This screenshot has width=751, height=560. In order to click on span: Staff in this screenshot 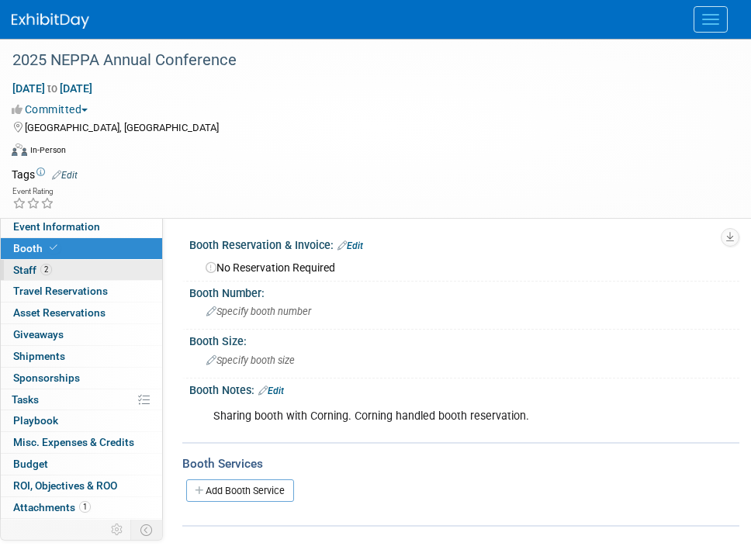, I will do `click(33, 270)`.